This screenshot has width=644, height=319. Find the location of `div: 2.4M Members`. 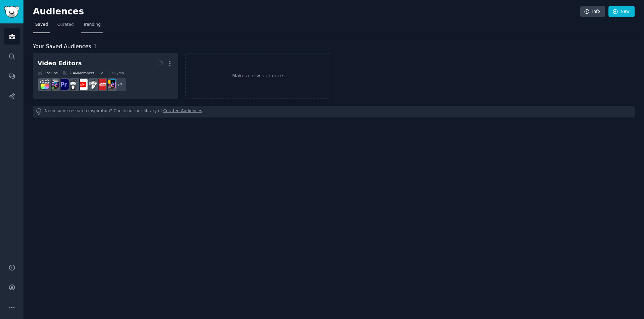

div: 2.4M Members is located at coordinates (78, 73).